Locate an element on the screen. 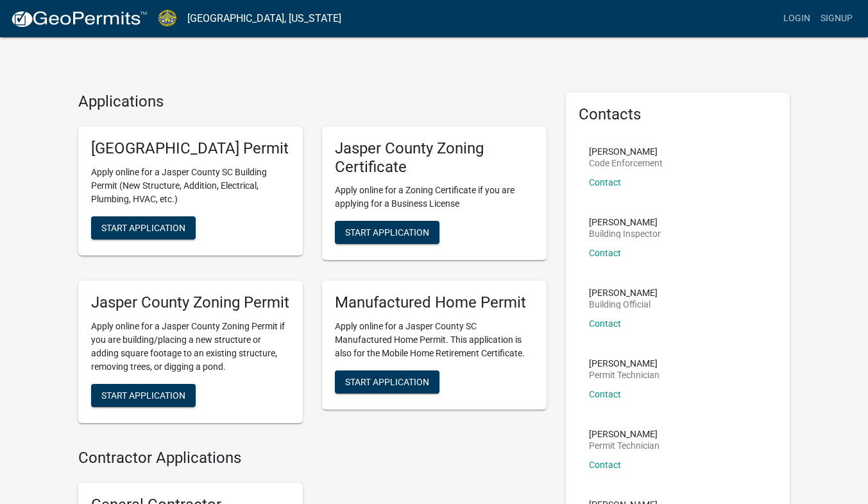 The width and height of the screenshot is (868, 504). h5: Jasper County Zoning Permit is located at coordinates (191, 302).